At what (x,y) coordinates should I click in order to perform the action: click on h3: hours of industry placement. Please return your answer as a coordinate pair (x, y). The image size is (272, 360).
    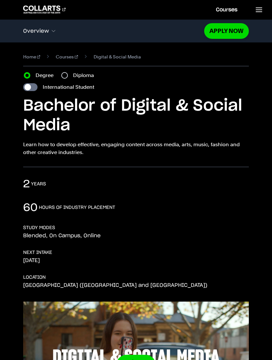
    Looking at the image, I should click on (77, 207).